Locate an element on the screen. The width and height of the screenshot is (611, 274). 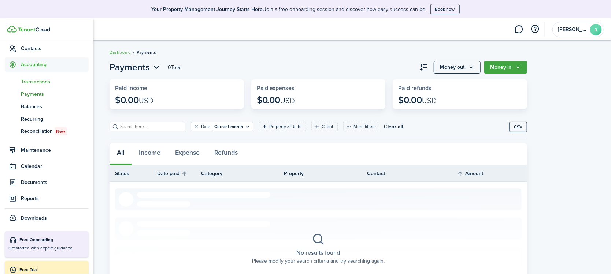
span: Reports is located at coordinates (55, 199).